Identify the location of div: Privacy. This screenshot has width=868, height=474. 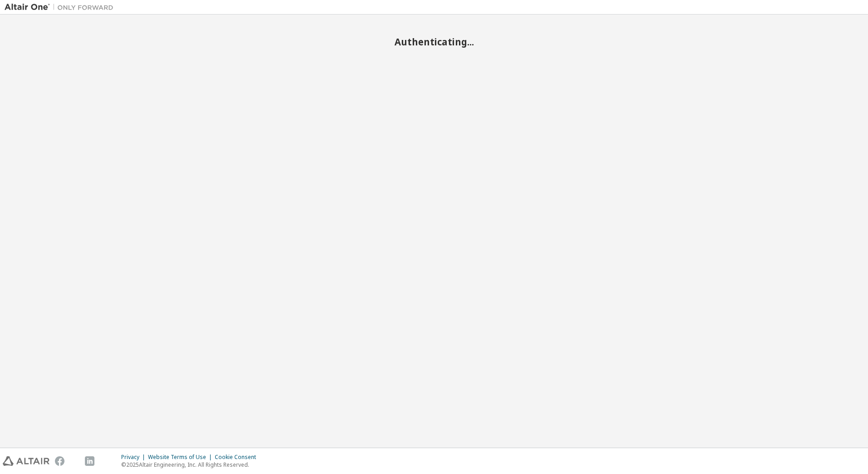
(135, 457).